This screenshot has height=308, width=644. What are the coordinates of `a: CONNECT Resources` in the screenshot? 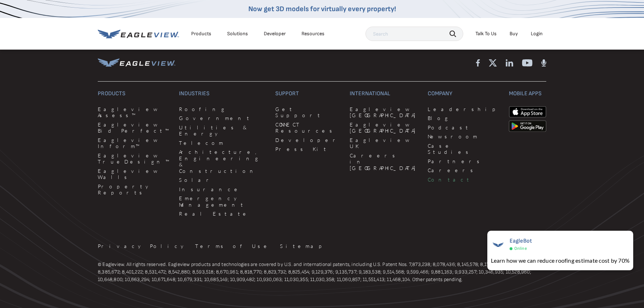 It's located at (308, 127).